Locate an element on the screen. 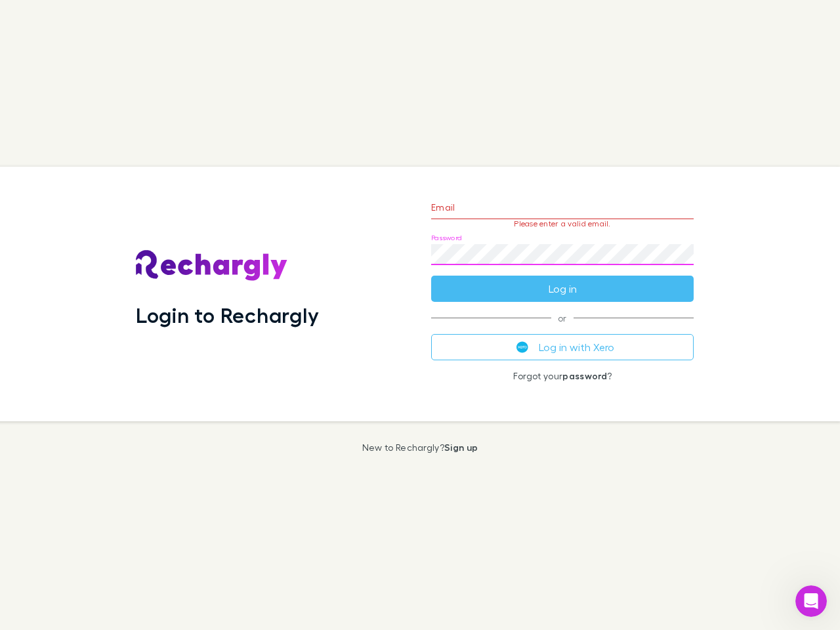 The image size is (840, 630). a: Sign up is located at coordinates (461, 447).